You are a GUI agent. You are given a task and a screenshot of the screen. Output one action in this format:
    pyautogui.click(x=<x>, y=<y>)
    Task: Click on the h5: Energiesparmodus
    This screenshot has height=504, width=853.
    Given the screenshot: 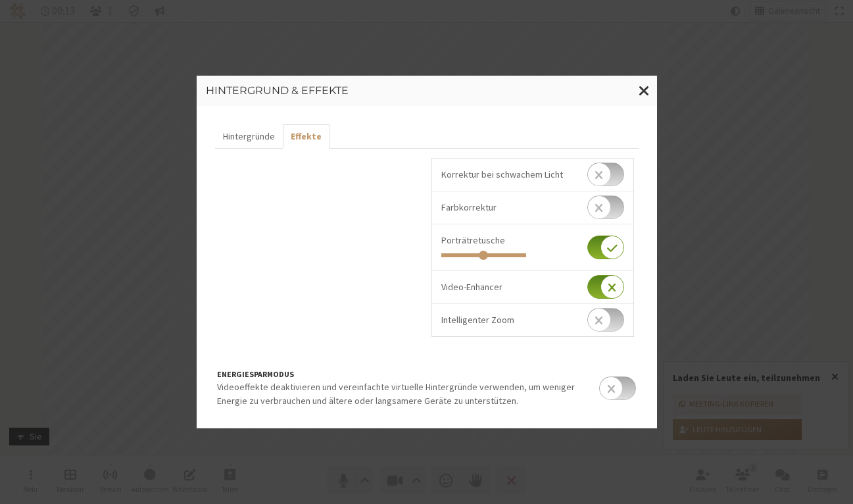 What is the action you would take?
    pyautogui.click(x=403, y=375)
    